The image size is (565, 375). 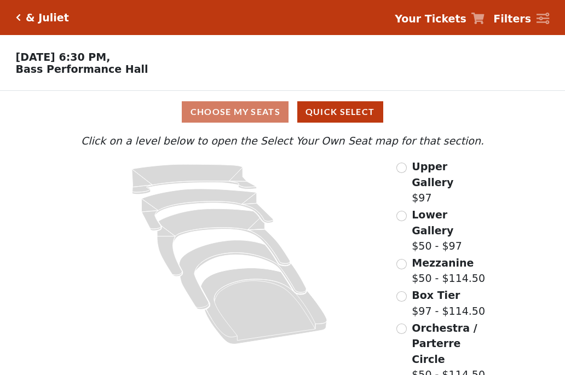 What do you see at coordinates (444, 343) in the screenshot?
I see `span: Orchestra / Parterre Circle` at bounding box center [444, 343].